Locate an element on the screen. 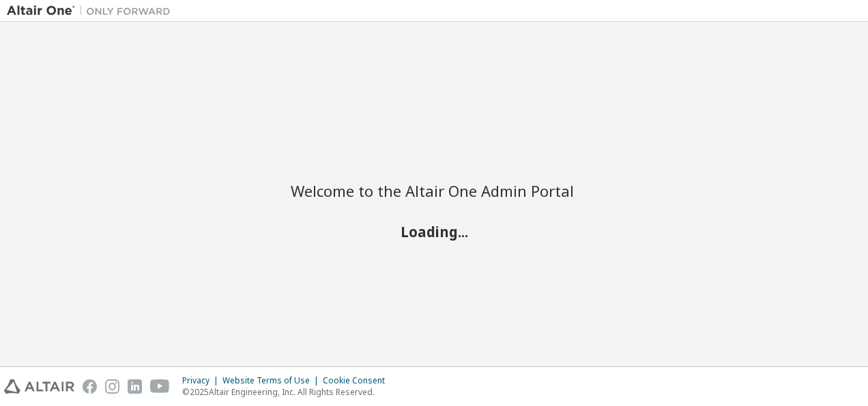  img: Altair One is located at coordinates (92, 11).